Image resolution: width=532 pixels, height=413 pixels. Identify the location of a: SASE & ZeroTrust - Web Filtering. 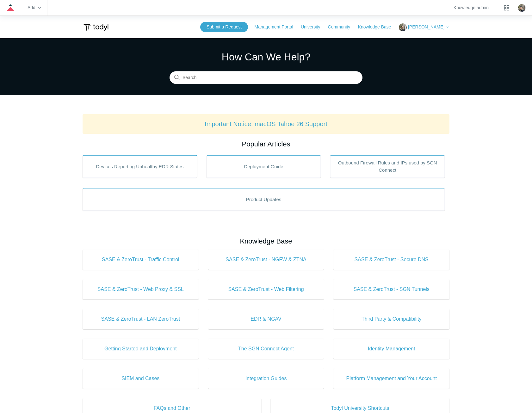
(266, 289).